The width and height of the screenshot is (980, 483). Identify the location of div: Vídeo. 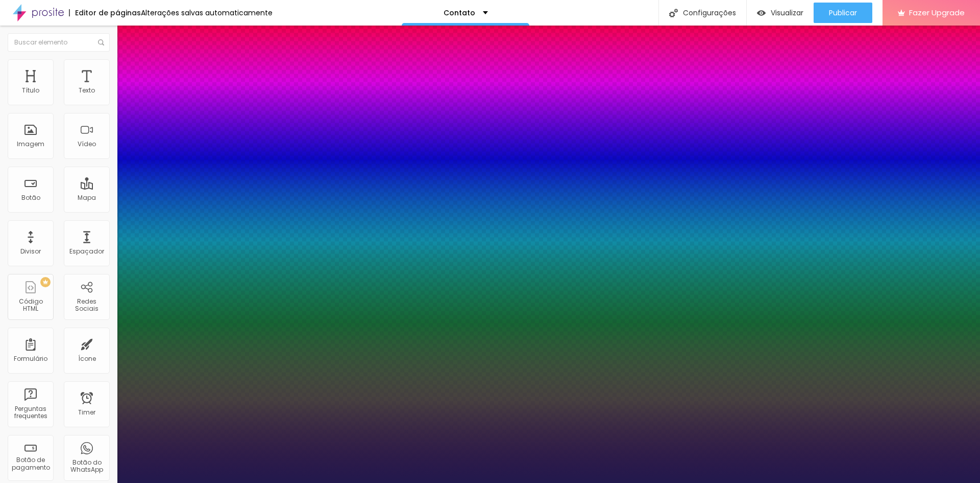
(87, 144).